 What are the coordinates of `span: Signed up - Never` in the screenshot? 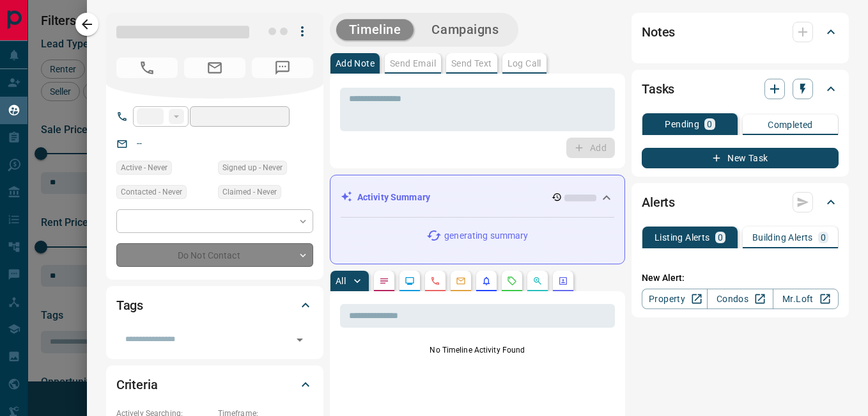 It's located at (252, 167).